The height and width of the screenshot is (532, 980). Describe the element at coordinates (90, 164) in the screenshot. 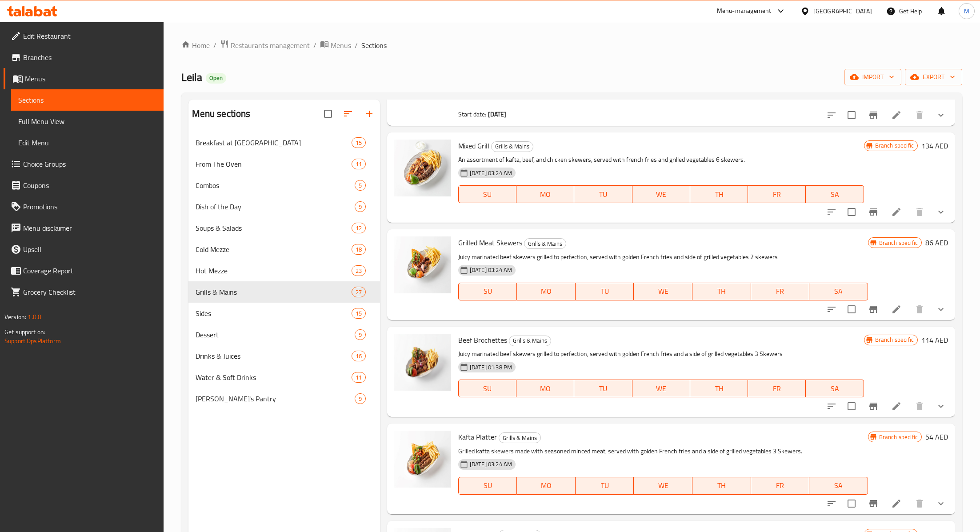

I see `span: Choice Groups` at that location.